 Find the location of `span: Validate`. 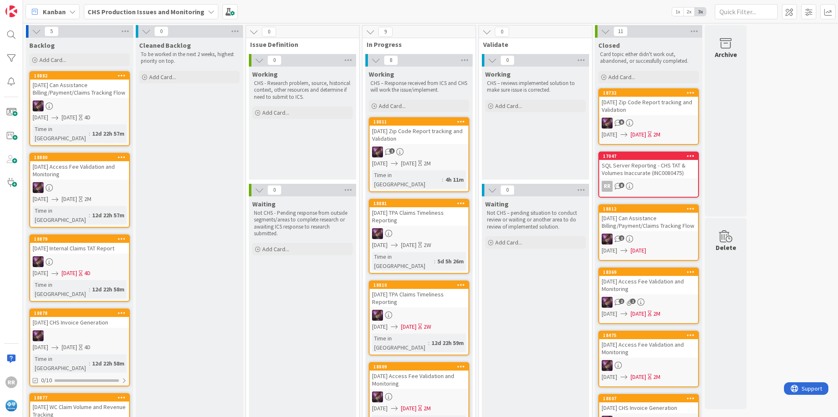

span: Validate is located at coordinates (532, 44).